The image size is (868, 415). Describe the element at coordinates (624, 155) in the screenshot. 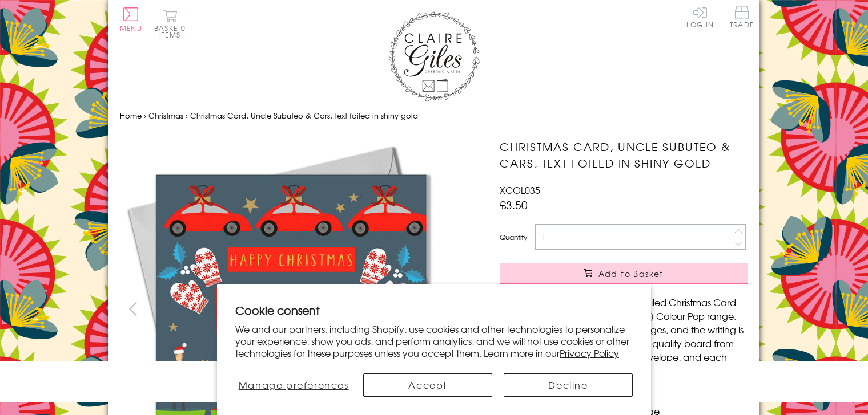

I see `h1: Christmas Card, Uncle Subuteo & Cars, text foiled in shiny gold` at that location.